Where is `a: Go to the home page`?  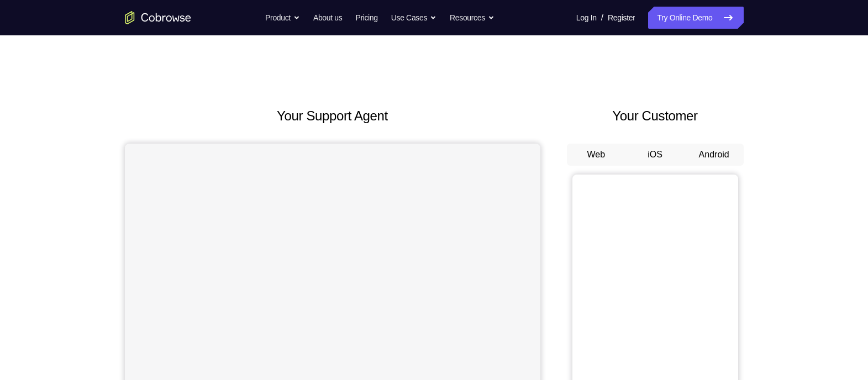 a: Go to the home page is located at coordinates (158, 17).